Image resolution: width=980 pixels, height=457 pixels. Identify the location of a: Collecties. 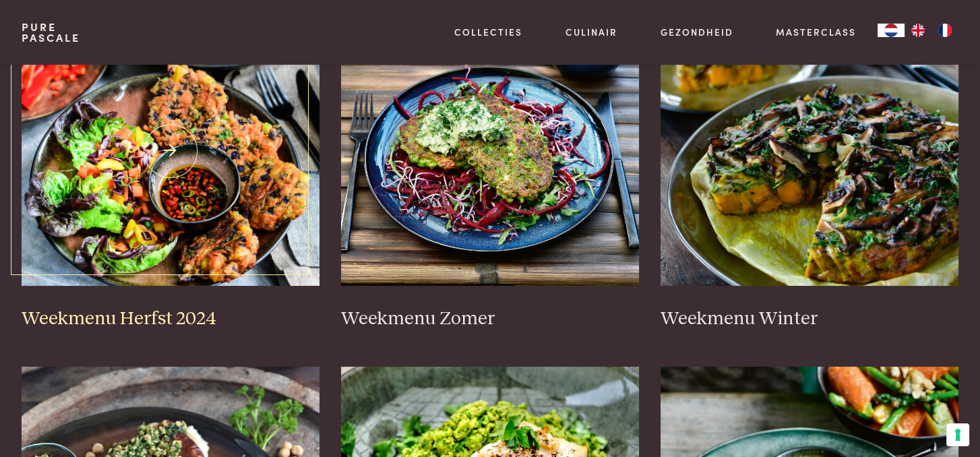
(488, 32).